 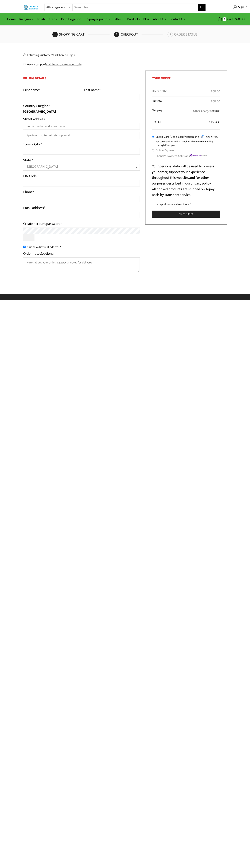 I want to click on a: Filter, so click(x=118, y=19).